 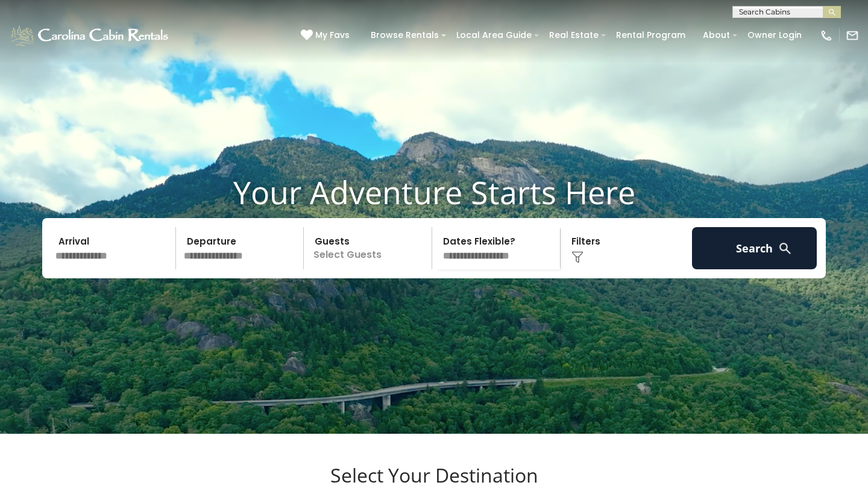 I want to click on a: Local Area Guide, so click(x=494, y=35).